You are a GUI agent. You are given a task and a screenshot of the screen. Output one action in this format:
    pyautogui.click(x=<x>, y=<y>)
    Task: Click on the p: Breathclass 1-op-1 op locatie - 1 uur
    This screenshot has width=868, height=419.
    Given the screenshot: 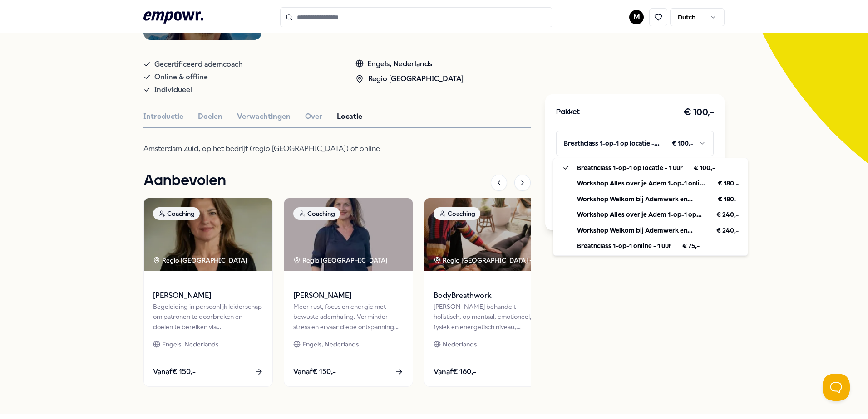 What is the action you would take?
    pyautogui.click(x=629, y=168)
    